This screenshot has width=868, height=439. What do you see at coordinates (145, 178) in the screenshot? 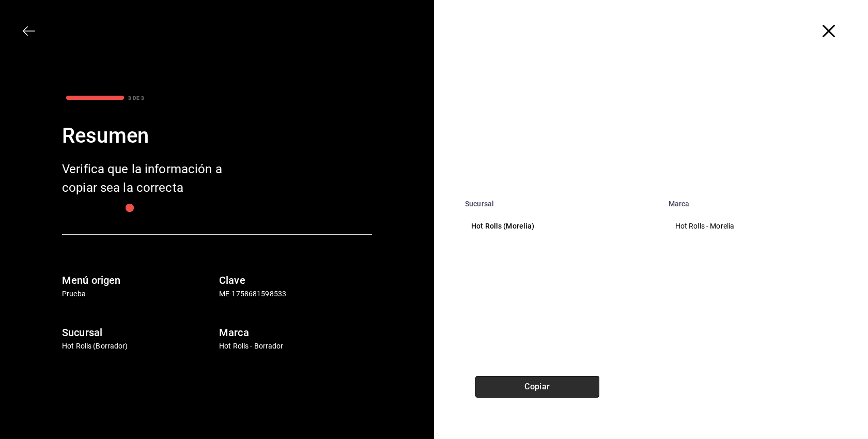
I see `div: Verifica que la información a copiar sea la correcta` at bounding box center [145, 178].